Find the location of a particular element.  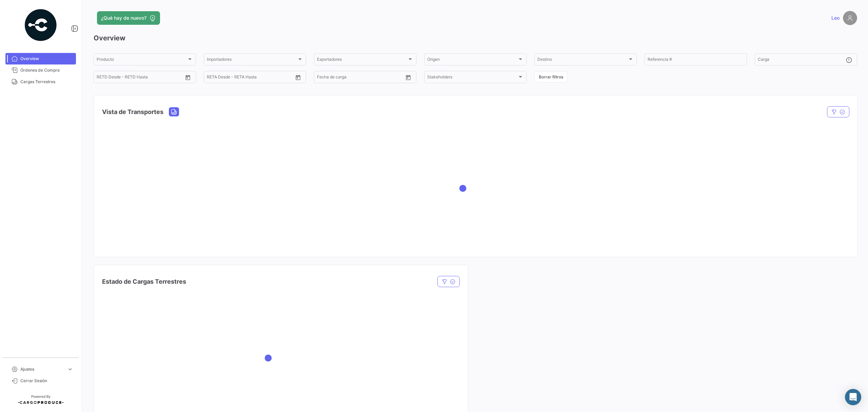

h4: Vista de Transportes is located at coordinates (133, 112).